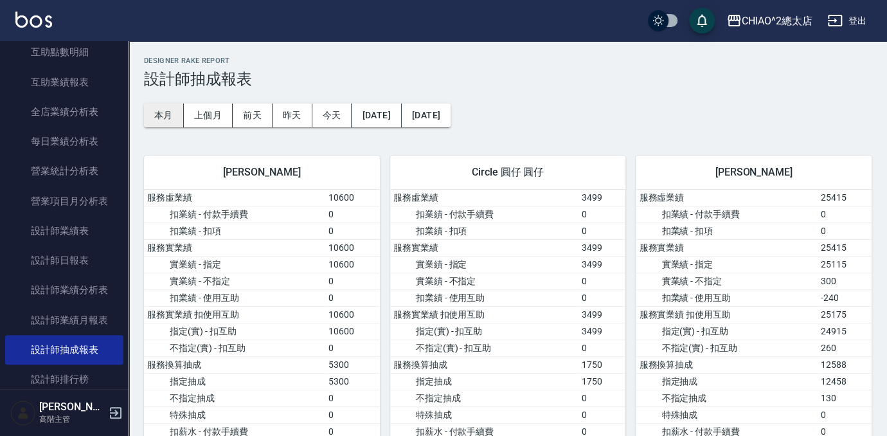 The height and width of the screenshot is (436, 887). I want to click on a: 營業統計分析表, so click(64, 171).